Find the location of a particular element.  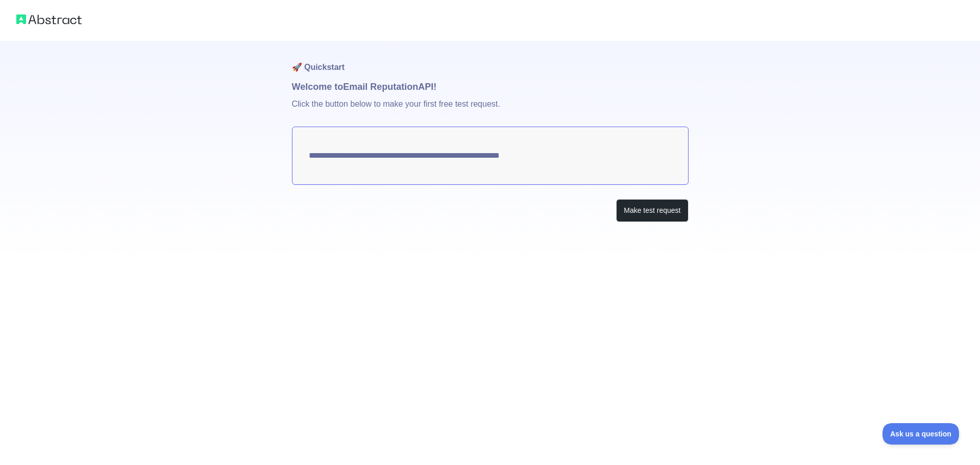

h1: Welcome to Email Reputation API! is located at coordinates (490, 87).